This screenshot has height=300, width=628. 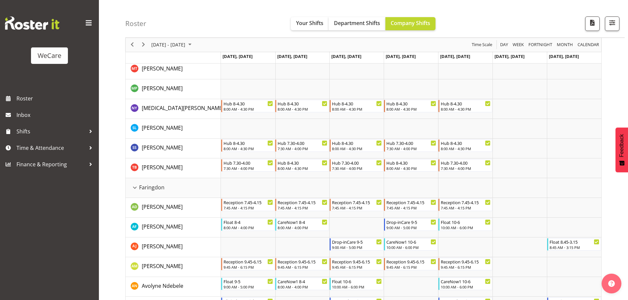 What do you see at coordinates (622, 146) in the screenshot?
I see `span: Feedback` at bounding box center [622, 146].